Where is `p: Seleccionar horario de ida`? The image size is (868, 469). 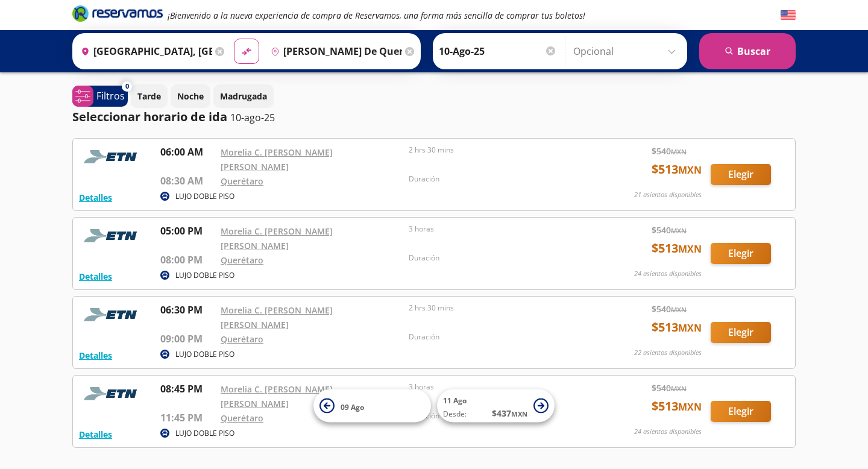 p: Seleccionar horario de ida is located at coordinates (150, 117).